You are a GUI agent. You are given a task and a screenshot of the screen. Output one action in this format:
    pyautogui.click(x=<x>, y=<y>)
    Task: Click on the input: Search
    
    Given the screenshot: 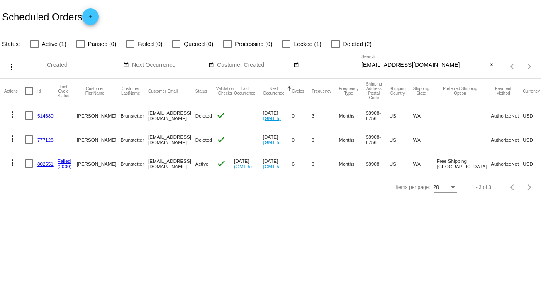 What is the action you would take?
    pyautogui.click(x=425, y=65)
    